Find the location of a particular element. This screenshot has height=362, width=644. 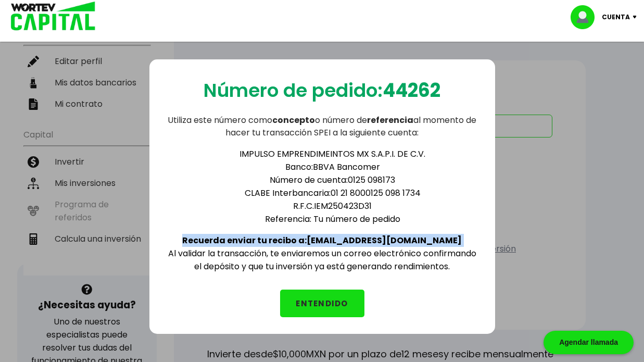

li: Número de cuenta: 0125 098173 is located at coordinates (333, 180).